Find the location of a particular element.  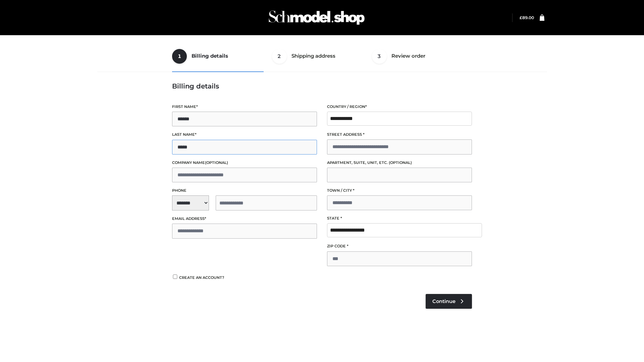

label: Last name is located at coordinates (245, 134).